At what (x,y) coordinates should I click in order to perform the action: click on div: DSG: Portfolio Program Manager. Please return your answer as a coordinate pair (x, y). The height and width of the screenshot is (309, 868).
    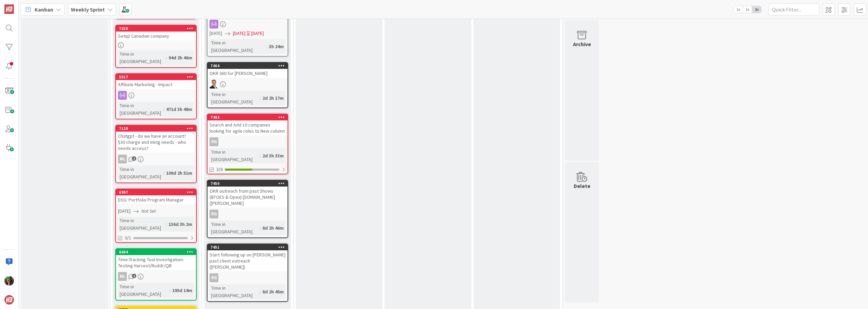
    Looking at the image, I should click on (156, 200).